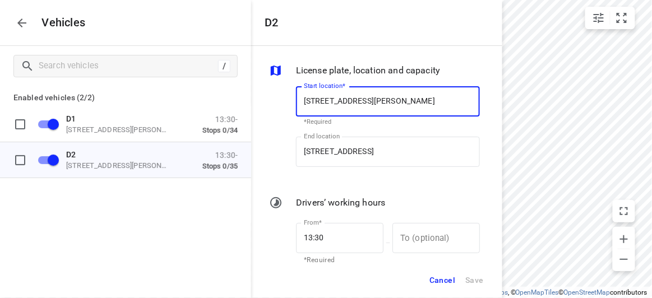 This screenshot has width=652, height=298. What do you see at coordinates (537, 293) in the screenshot?
I see `a: OpenMapTiles` at bounding box center [537, 293].